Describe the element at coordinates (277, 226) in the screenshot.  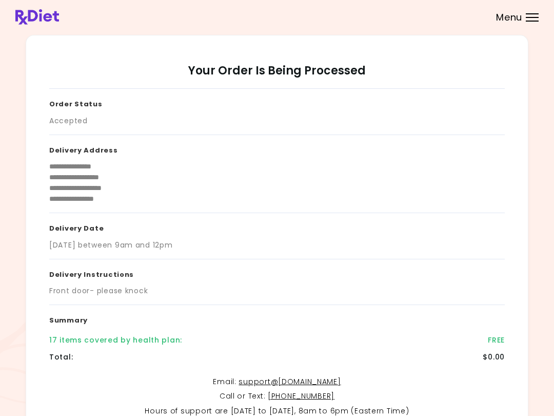
I see `h3: Delivery Date` at that location.